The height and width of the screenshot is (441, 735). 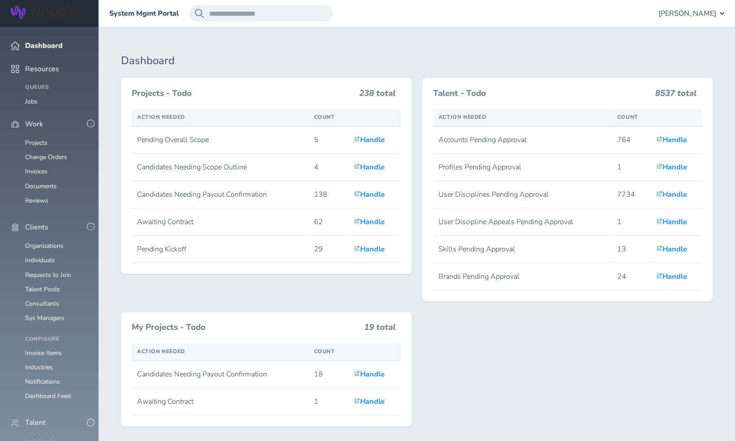 I want to click on td: Pending Kickoff, so click(x=220, y=249).